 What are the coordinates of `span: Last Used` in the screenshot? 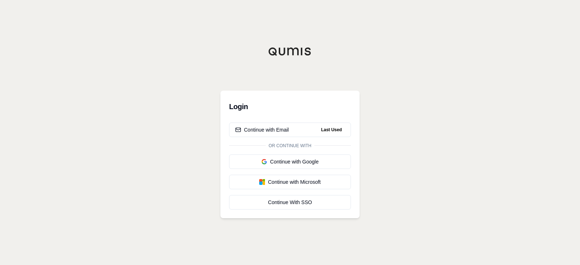 It's located at (331, 130).